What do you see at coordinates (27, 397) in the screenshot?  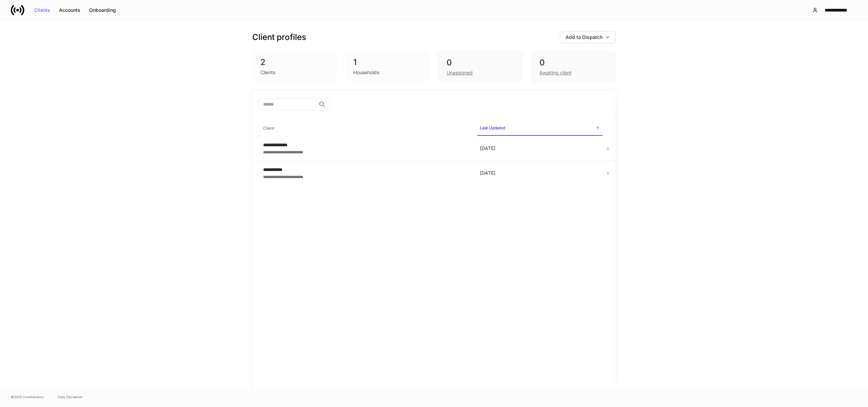 I see `span: © 2025 OneAdvisory` at bounding box center [27, 397].